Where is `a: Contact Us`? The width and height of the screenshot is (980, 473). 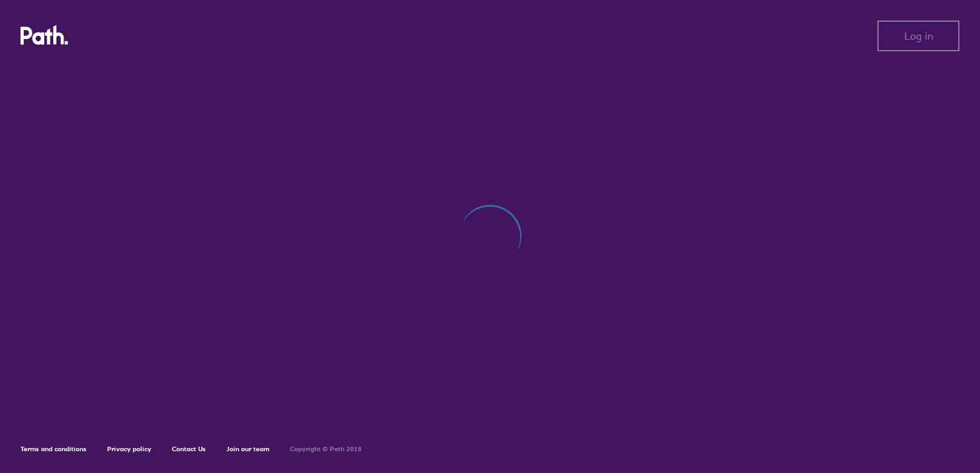 a: Contact Us is located at coordinates (188, 449).